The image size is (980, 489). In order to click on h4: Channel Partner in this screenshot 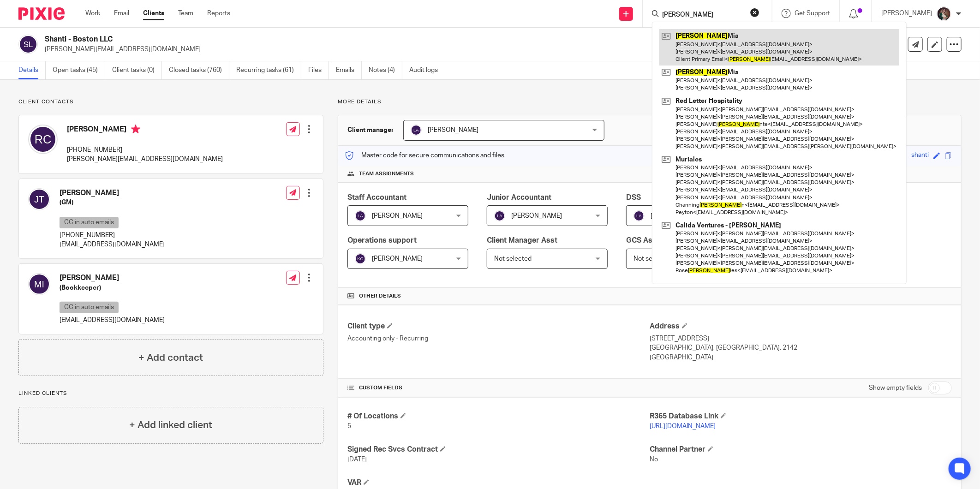, I will do `click(800, 450)`.